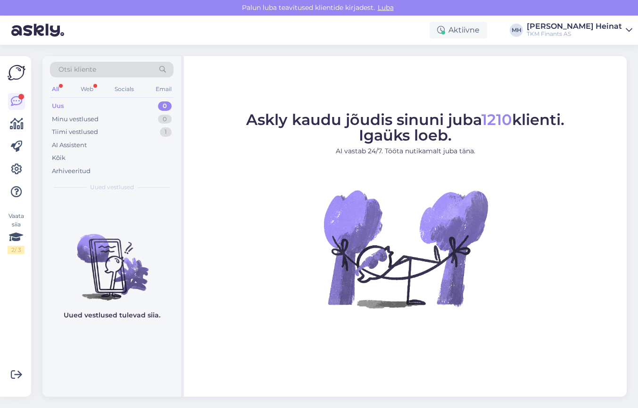 Image resolution: width=638 pixels, height=408 pixels. Describe the element at coordinates (165, 132) in the screenshot. I see `div: 1` at that location.